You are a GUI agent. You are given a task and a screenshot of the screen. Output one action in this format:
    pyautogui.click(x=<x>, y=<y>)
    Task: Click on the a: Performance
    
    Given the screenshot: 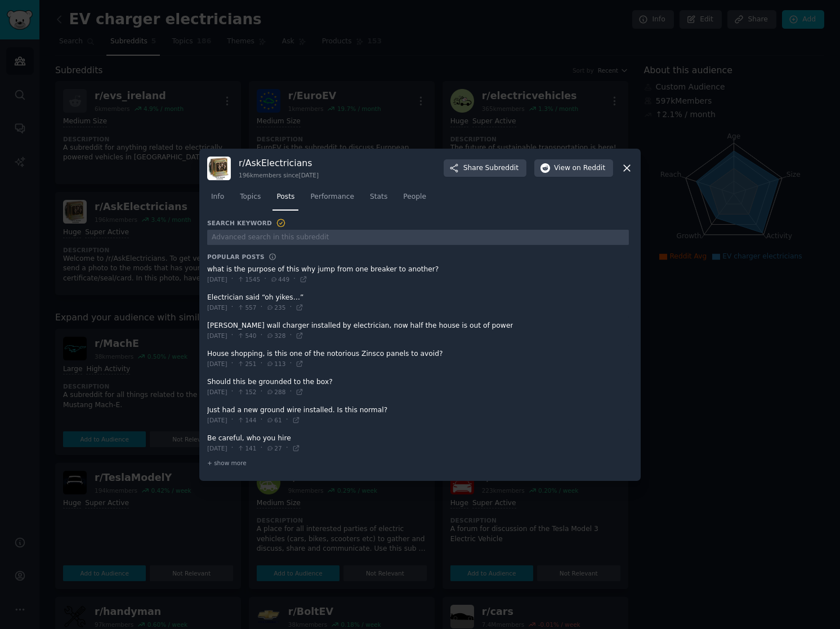 What is the action you would take?
    pyautogui.click(x=332, y=200)
    